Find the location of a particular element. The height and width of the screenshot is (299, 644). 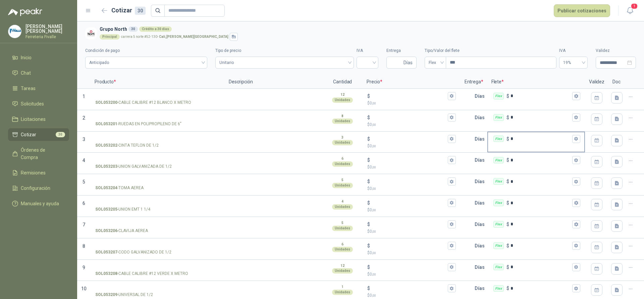

a: Tareas is located at coordinates (38, 89).